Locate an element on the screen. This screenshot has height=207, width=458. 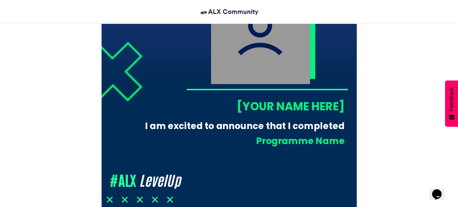
div: [YOUR NAME HERE] is located at coordinates (265, 106).